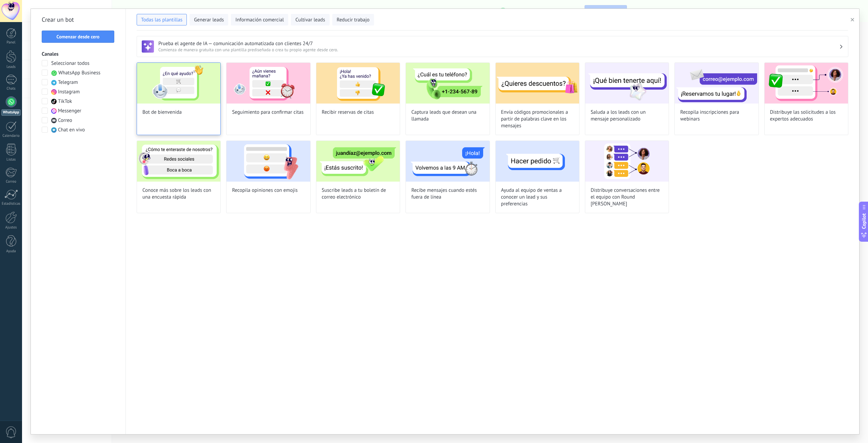 The height and width of the screenshot is (443, 868). What do you see at coordinates (11, 159) in the screenshot?
I see `div: Listas` at bounding box center [11, 159].